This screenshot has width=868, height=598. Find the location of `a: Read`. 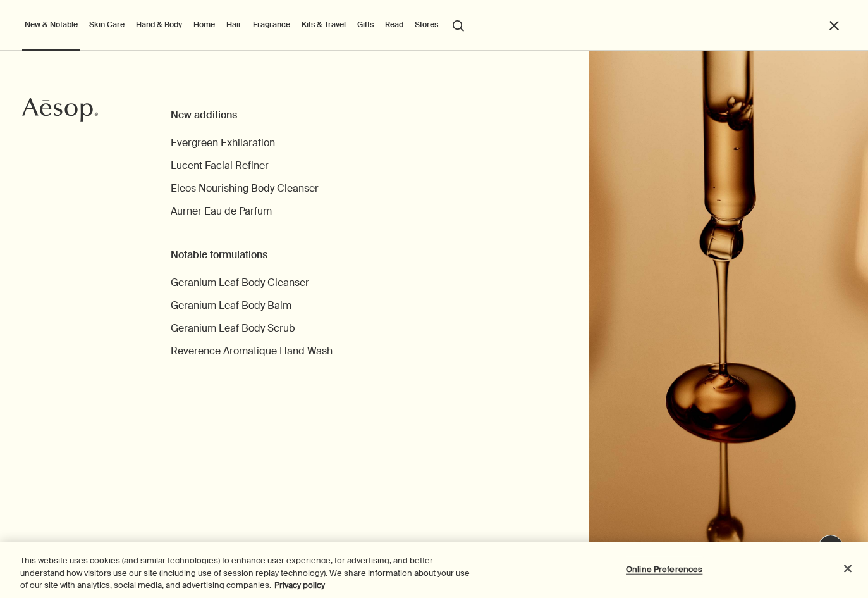

a: Read is located at coordinates (394, 25).